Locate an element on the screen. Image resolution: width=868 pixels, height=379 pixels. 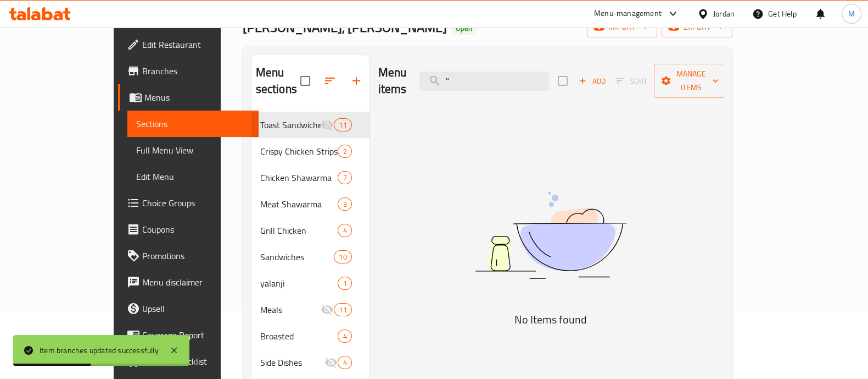
span: 1 is located at coordinates (344, 283).